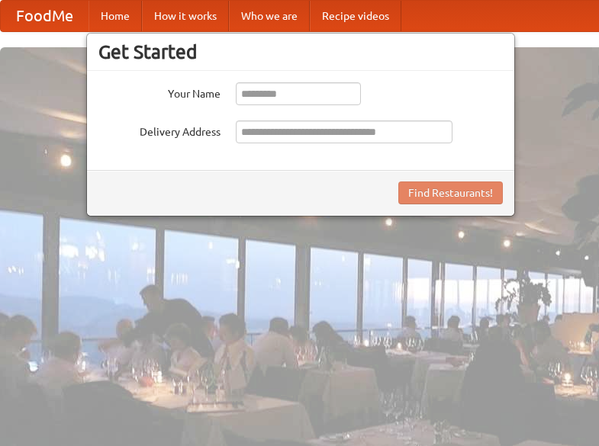  I want to click on a: Home, so click(115, 16).